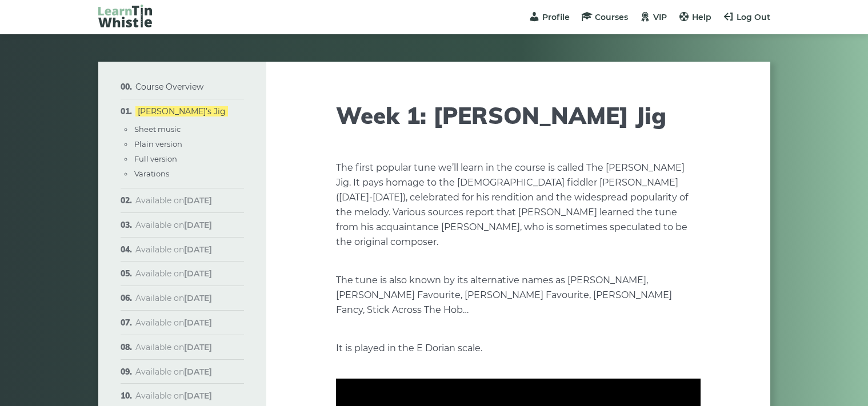  What do you see at coordinates (157, 129) in the screenshot?
I see `a: Sheet music` at bounding box center [157, 129].